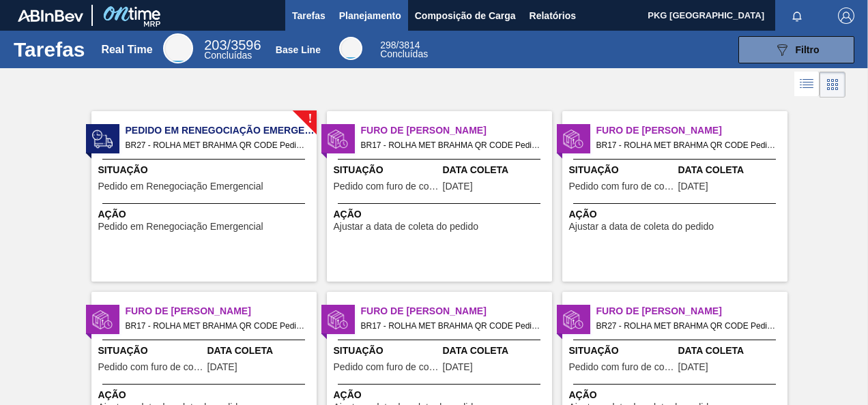 This screenshot has height=405, width=868. I want to click on span: / 3814, so click(400, 45).